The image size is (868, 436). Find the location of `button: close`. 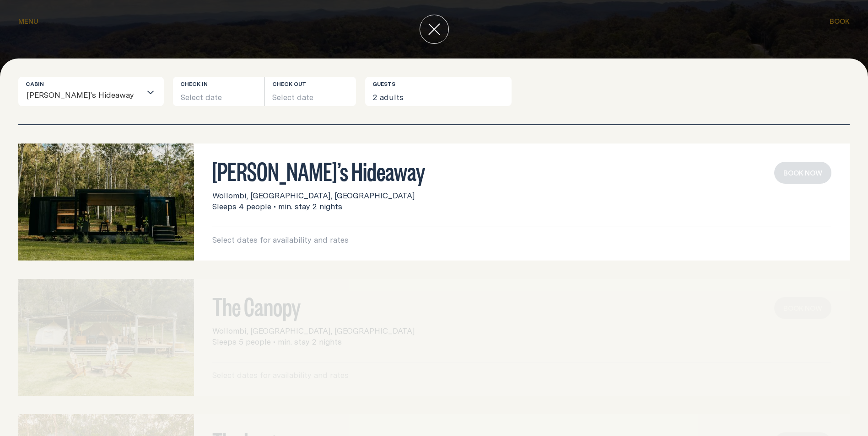

button: close is located at coordinates (435, 29).